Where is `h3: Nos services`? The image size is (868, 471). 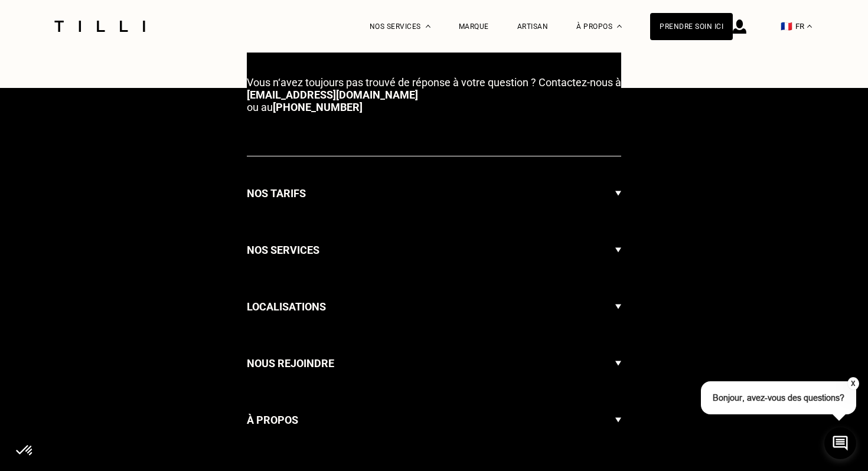
h3: Nos services is located at coordinates (283, 250).